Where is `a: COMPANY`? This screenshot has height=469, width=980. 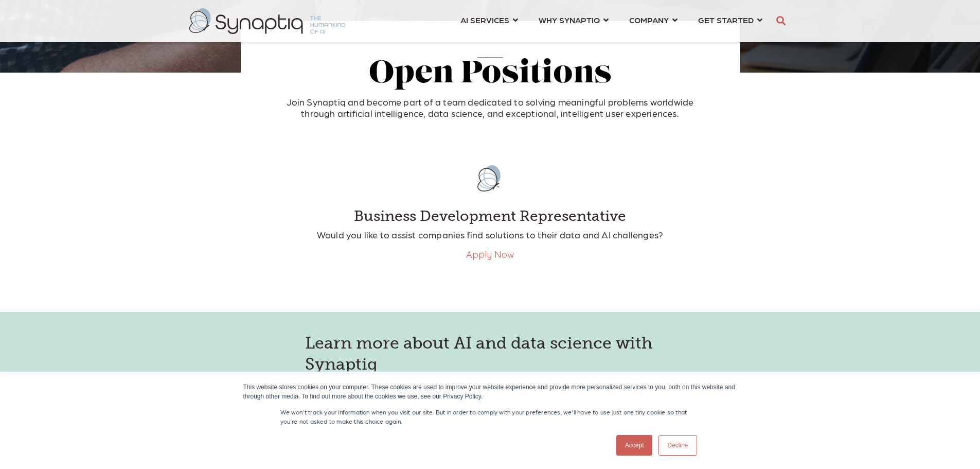
a: COMPANY is located at coordinates (654, 20).